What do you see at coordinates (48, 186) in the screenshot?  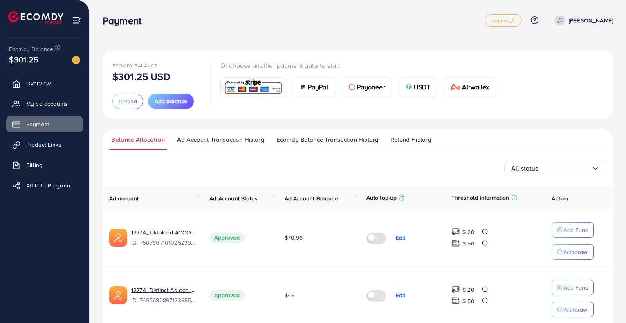 I see `span: Affiliate Program` at bounding box center [48, 186].